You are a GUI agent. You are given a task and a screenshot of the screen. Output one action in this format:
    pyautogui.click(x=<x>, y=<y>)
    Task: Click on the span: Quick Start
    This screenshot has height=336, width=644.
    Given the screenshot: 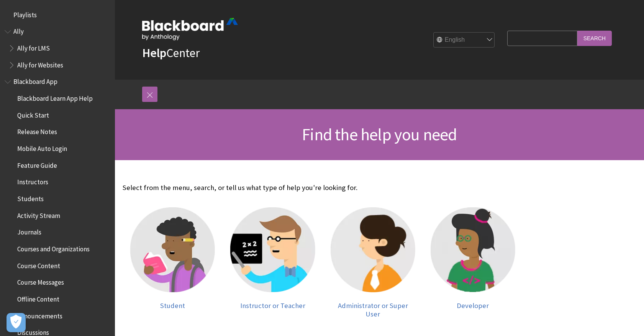 What is the action you would take?
    pyautogui.click(x=33, y=114)
    